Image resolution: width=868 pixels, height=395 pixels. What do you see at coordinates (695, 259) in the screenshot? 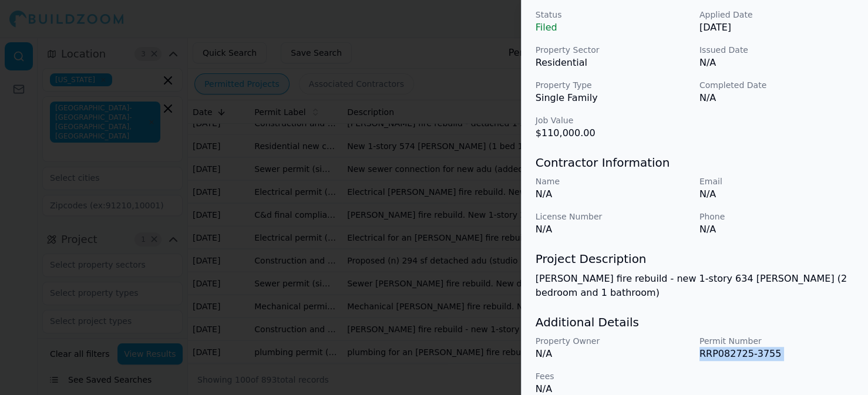
I see `h3: Project Description` at bounding box center [695, 259].